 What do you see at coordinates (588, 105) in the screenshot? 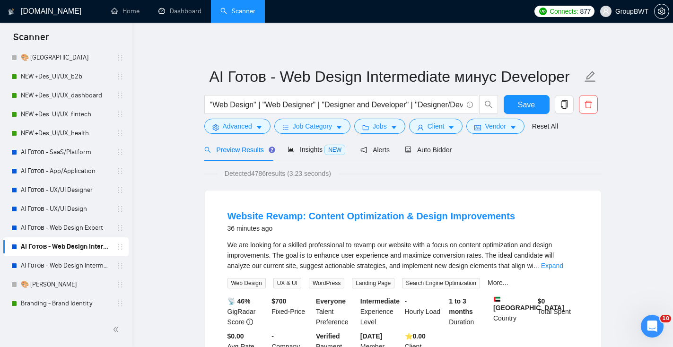
I see `span: delete` at bounding box center [588, 105].